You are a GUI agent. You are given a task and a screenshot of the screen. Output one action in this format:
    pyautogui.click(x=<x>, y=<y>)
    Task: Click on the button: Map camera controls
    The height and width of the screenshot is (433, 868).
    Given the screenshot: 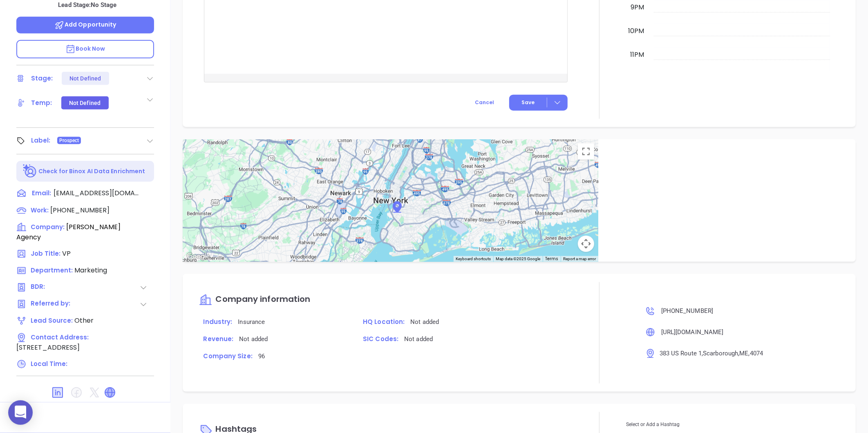 What is the action you would take?
    pyautogui.click(x=586, y=244)
    